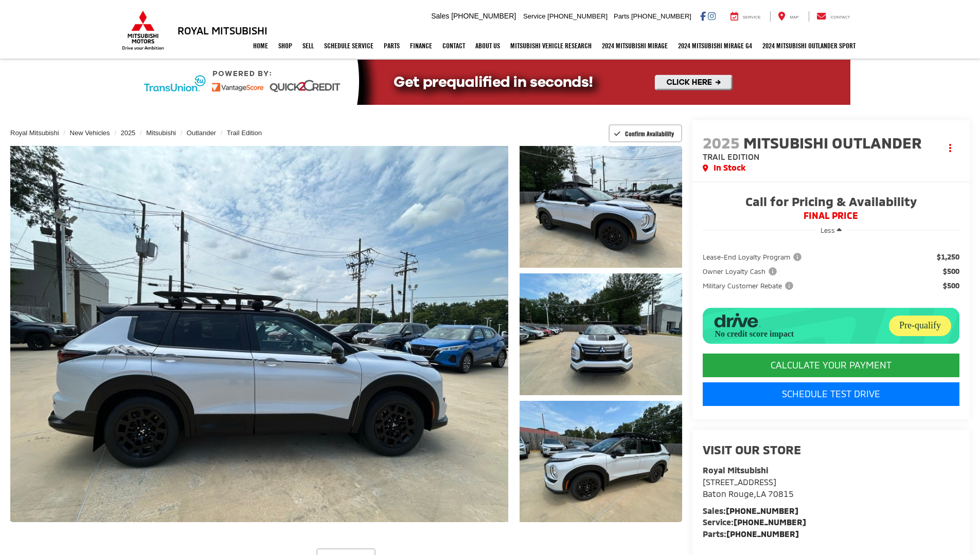  Describe the element at coordinates (635, 45) in the screenshot. I see `a: 2024 Mitsubishi Mirage` at that location.